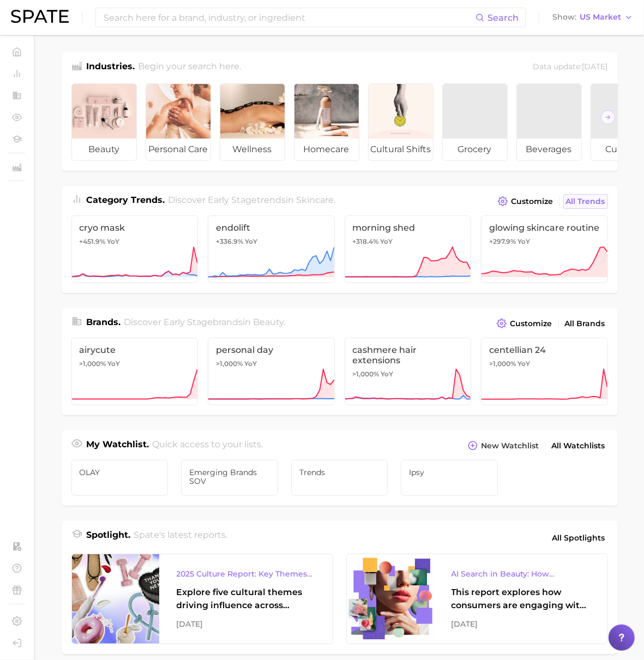  Describe the element at coordinates (579, 445) in the screenshot. I see `a: All Watchlists` at that location.